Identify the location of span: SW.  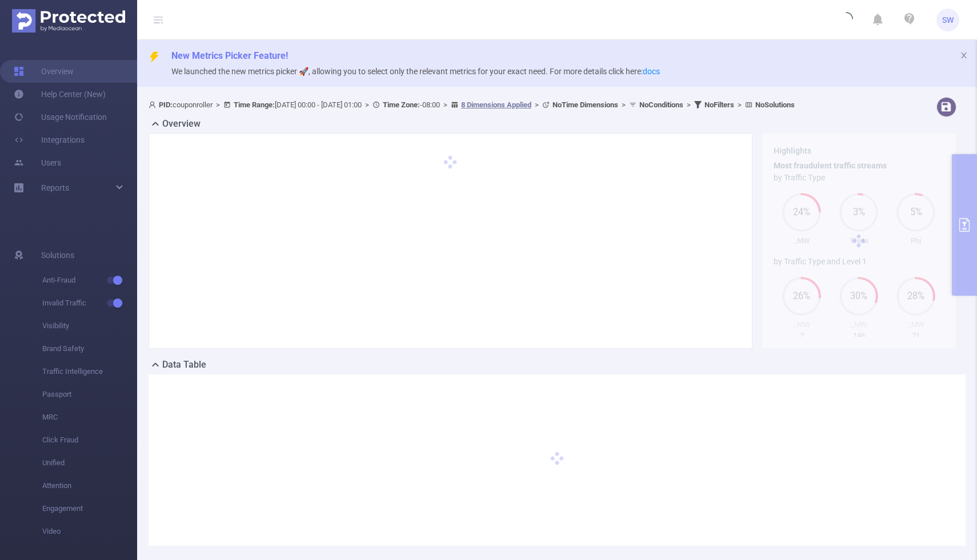
(947, 20).